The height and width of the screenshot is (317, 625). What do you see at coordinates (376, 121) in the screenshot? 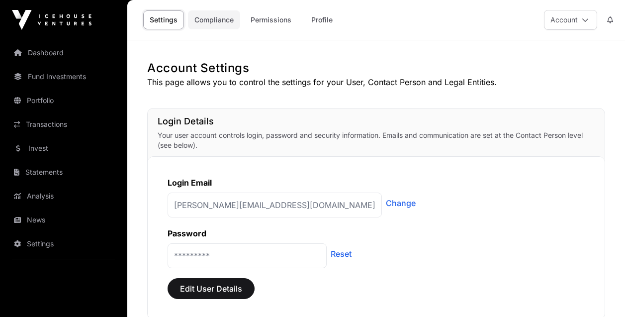
I see `h1: Login Details` at bounding box center [376, 121].